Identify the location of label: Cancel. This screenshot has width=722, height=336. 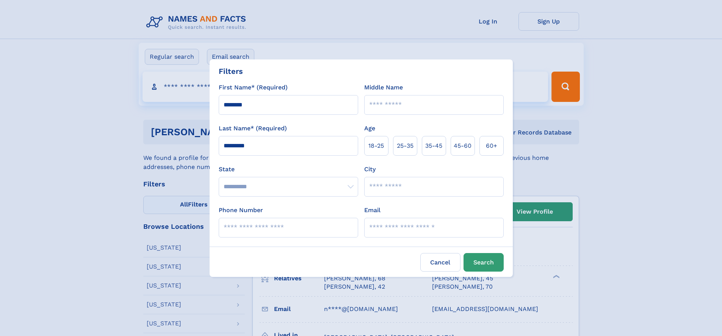
(440, 262).